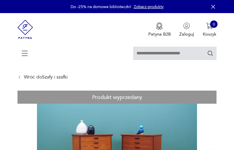 This screenshot has height=150, width=234. What do you see at coordinates (149, 7) in the screenshot?
I see `a: Zobacz produkty` at bounding box center [149, 7].